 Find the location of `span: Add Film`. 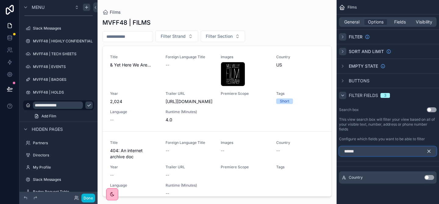

span: Add Film is located at coordinates (49, 116).